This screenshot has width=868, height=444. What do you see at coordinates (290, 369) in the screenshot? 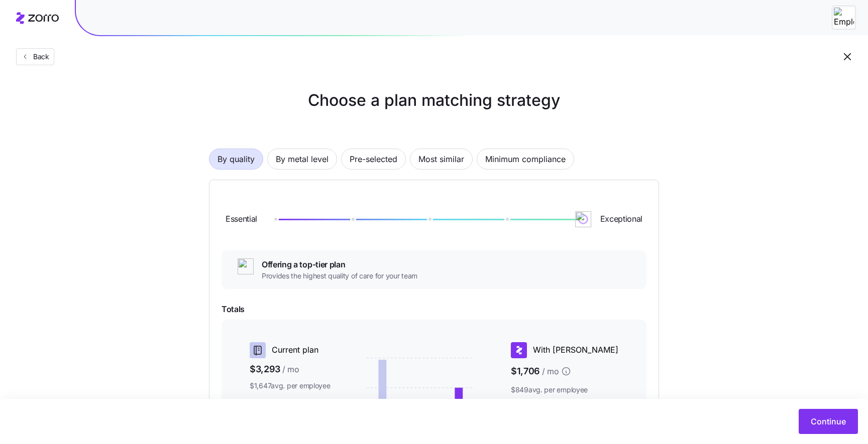
I see `span: $3,293` at bounding box center [290, 369].